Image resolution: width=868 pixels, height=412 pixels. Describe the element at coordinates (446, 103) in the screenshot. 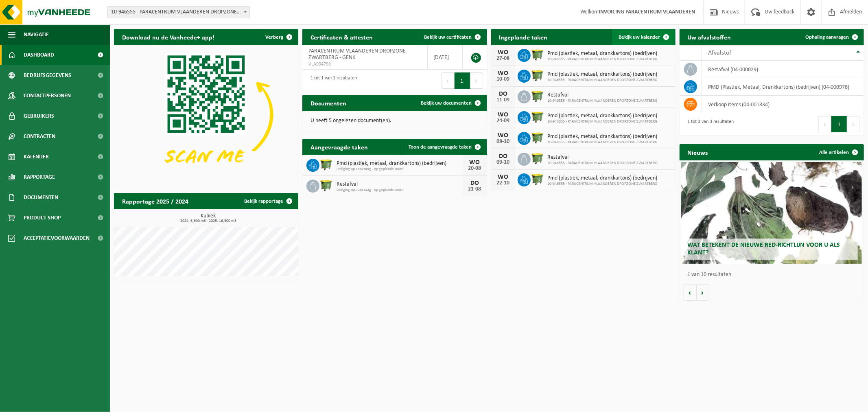

I see `span: Bekijk uw documenten` at that location.